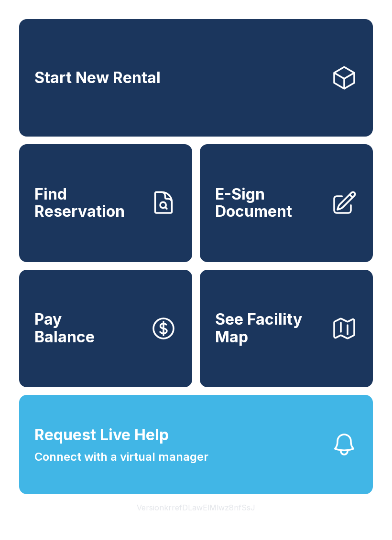  Describe the element at coordinates (196, 508) in the screenshot. I see `button: VersionkrrefDLawElMlwz8nfSsJ` at that location.